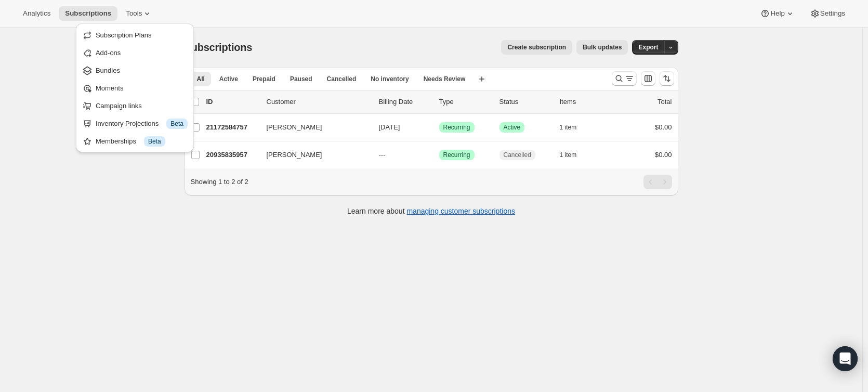 This screenshot has height=392, width=868. Describe the element at coordinates (536, 47) in the screenshot. I see `button: Create subscription` at that location.